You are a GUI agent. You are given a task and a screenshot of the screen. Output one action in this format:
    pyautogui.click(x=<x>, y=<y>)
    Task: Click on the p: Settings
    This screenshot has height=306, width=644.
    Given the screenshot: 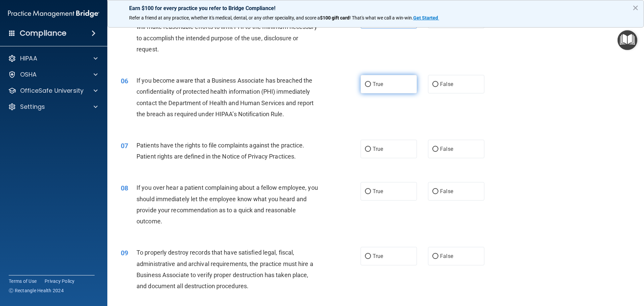 What is the action you would take?
    pyautogui.click(x=33, y=107)
    